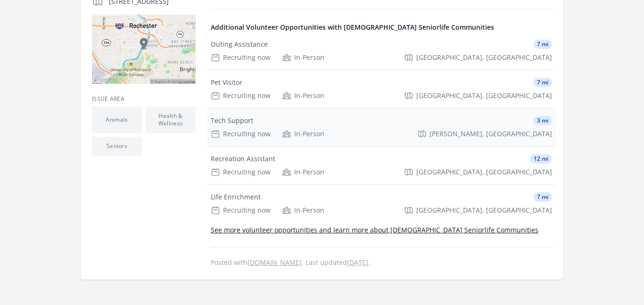  What do you see at coordinates (117, 147) in the screenshot?
I see `li: Seniors` at bounding box center [117, 147].